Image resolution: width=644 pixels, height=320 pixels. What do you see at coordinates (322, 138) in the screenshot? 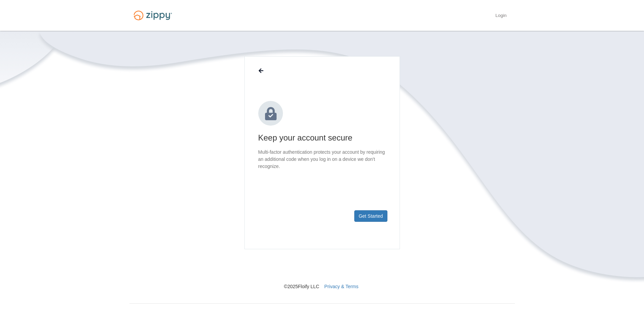
I see `h1: Keep your account secure` at bounding box center [322, 138].